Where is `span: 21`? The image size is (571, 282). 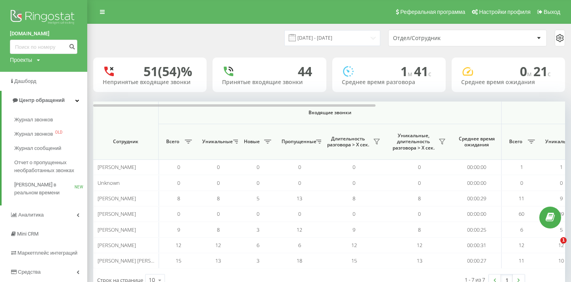 span: 21 is located at coordinates (542, 71).